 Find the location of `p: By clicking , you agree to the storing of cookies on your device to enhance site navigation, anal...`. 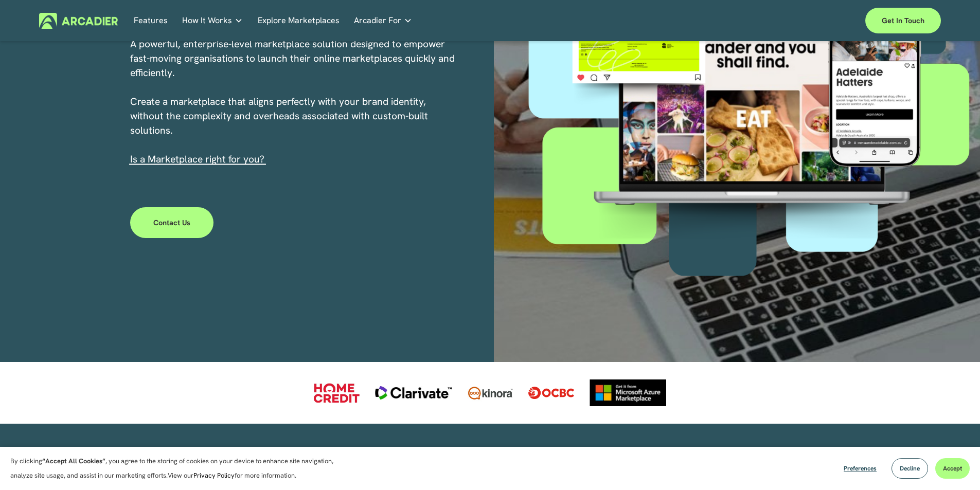

p: By clicking , you agree to the storing of cookies on your device to enhance site navigation, anal... is located at coordinates (177, 469).